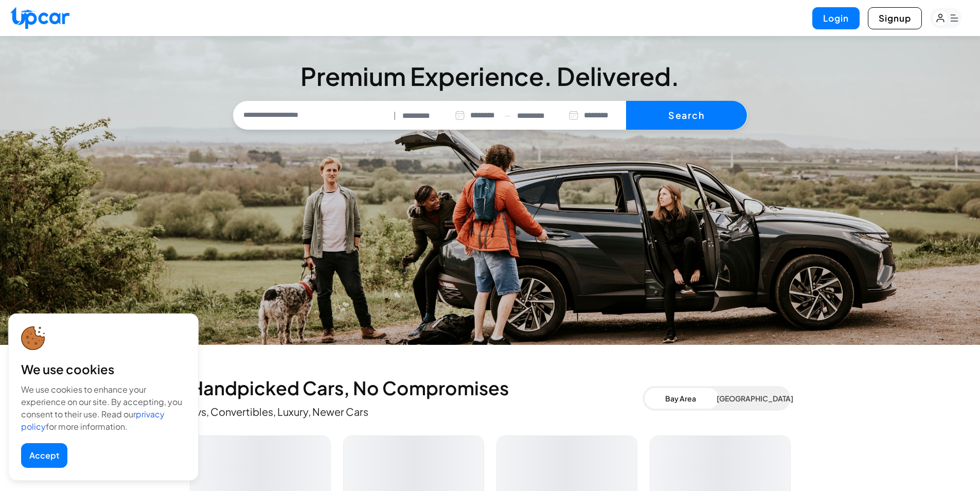 The width and height of the screenshot is (980, 491). Describe the element at coordinates (895, 18) in the screenshot. I see `button: Signup` at that location.